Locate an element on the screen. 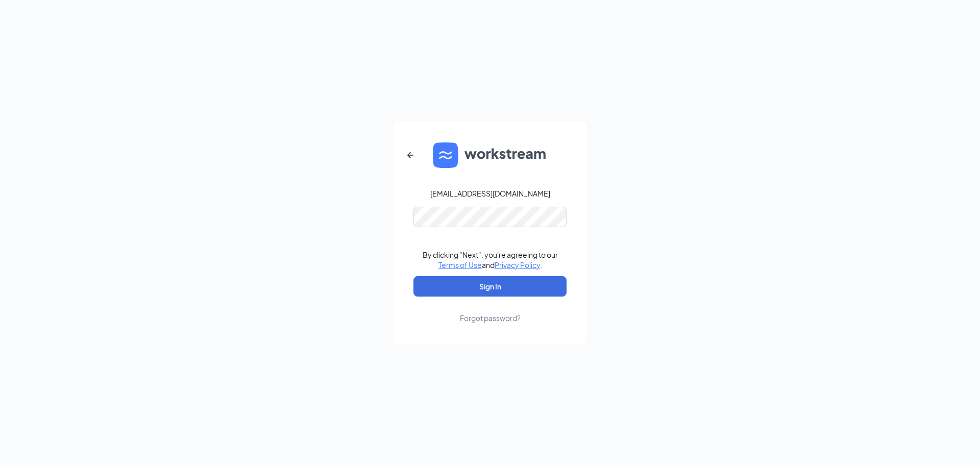 The image size is (980, 465). button: Sign In is located at coordinates (490, 286).